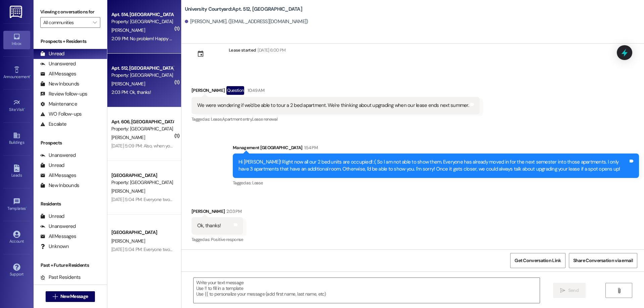 The height and width of the screenshot is (308, 644). What do you see at coordinates (60, 114) in the screenshot?
I see `div: WO Follow-ups` at bounding box center [60, 114].